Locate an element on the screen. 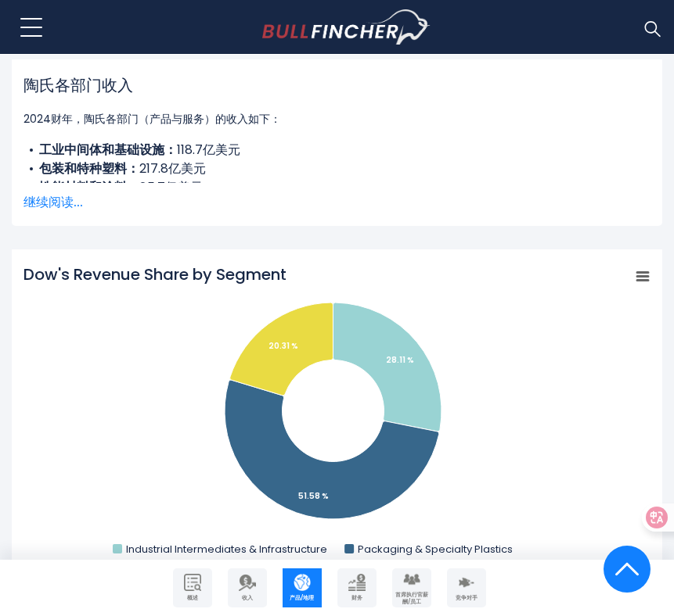  font: 收入 is located at coordinates (247, 597).